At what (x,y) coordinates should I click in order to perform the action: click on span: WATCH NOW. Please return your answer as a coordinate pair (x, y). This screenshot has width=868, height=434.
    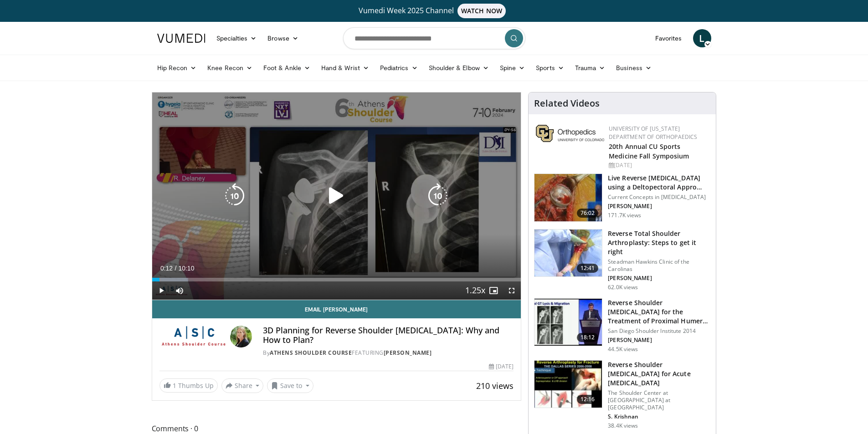
    Looking at the image, I should click on (481, 11).